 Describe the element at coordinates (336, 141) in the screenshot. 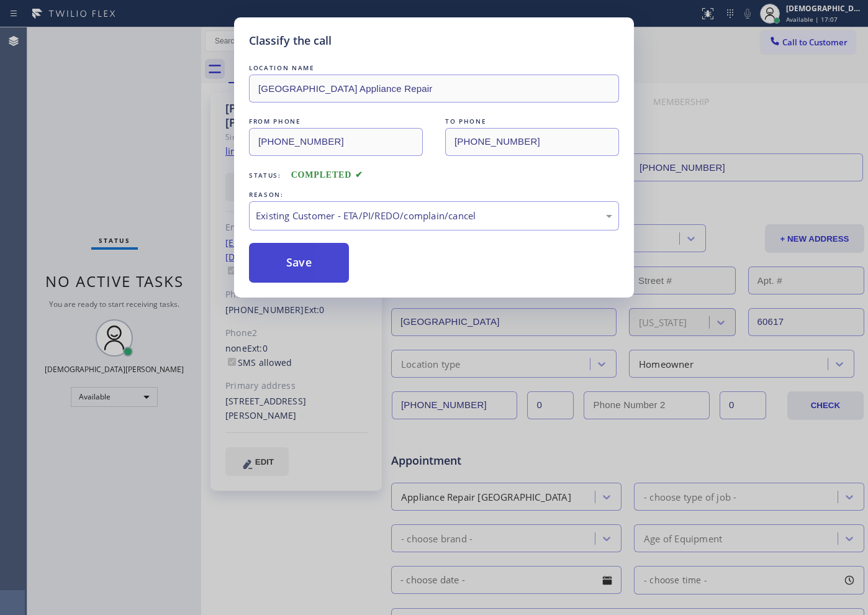

I see `input: From phone` at that location.